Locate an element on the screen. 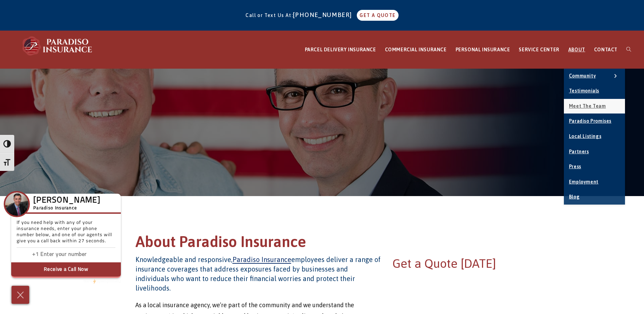 This screenshot has height=314, width=644. a: ABOUT is located at coordinates (577, 49).